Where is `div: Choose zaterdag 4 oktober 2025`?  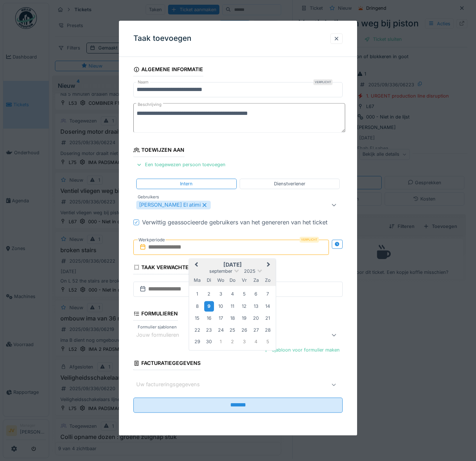 div: Choose zaterdag 4 oktober 2025 is located at coordinates (256, 342).